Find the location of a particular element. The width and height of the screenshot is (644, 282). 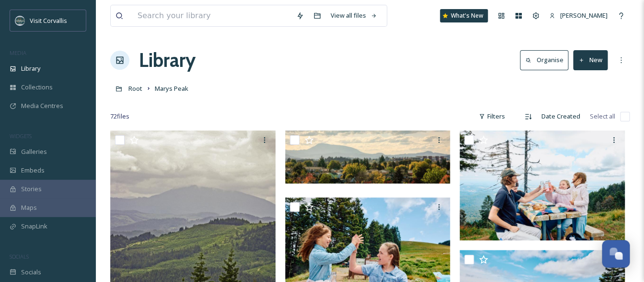

a: Marys Peak is located at coordinates (171, 88).